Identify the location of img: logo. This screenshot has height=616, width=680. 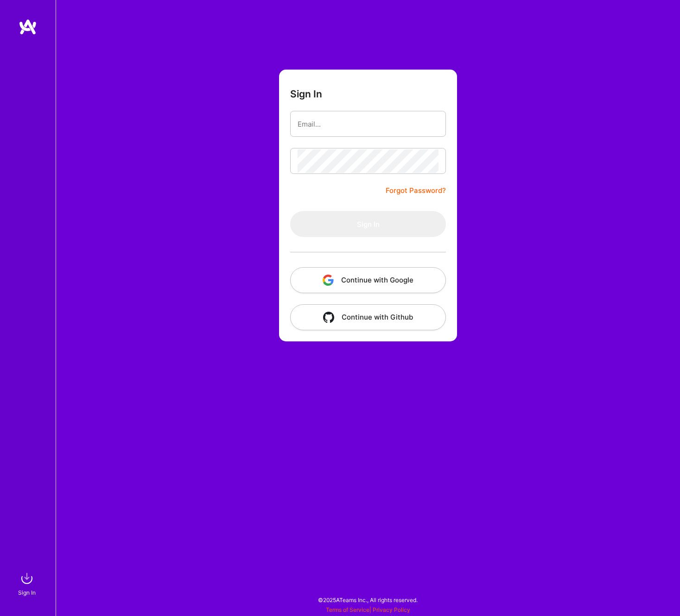
(27, 27).